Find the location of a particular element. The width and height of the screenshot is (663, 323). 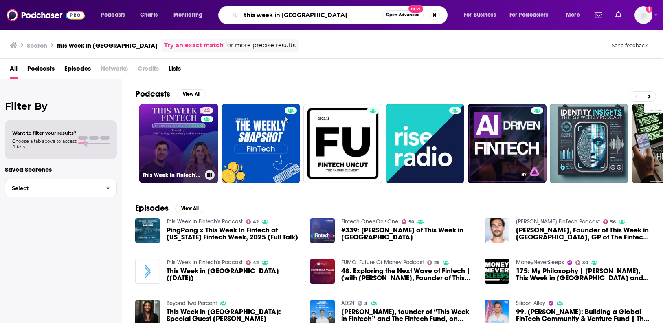

a: 30 is located at coordinates (582, 262).